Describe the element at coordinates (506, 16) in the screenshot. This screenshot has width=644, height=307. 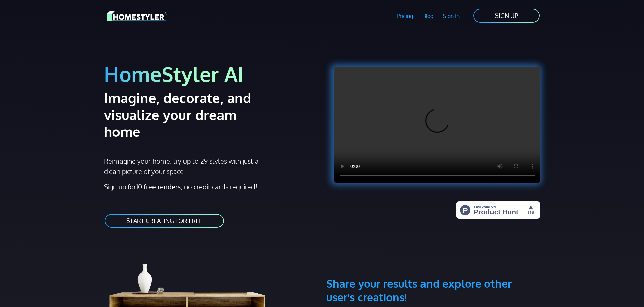
I see `a: SIGN UP` at that location.